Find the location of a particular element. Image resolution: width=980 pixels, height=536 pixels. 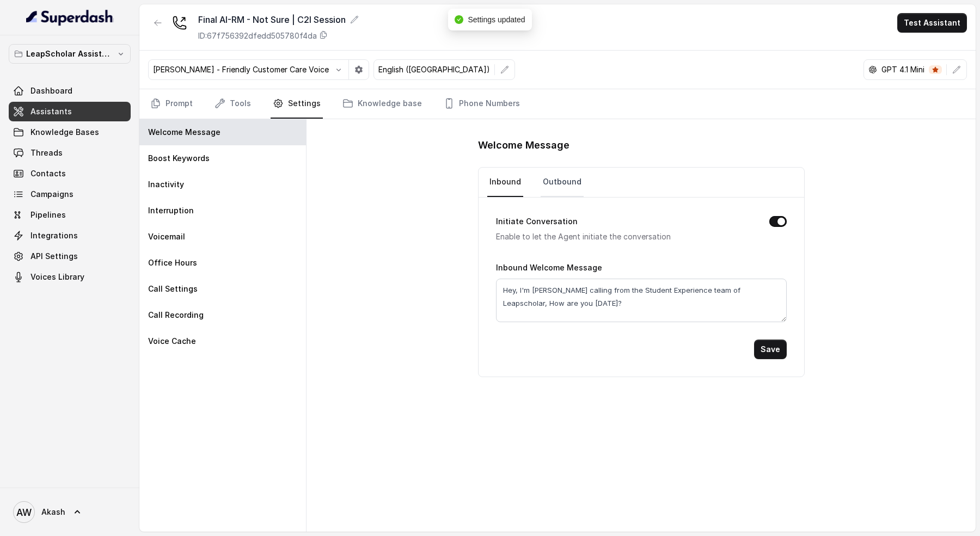

button: Save is located at coordinates (770, 349).